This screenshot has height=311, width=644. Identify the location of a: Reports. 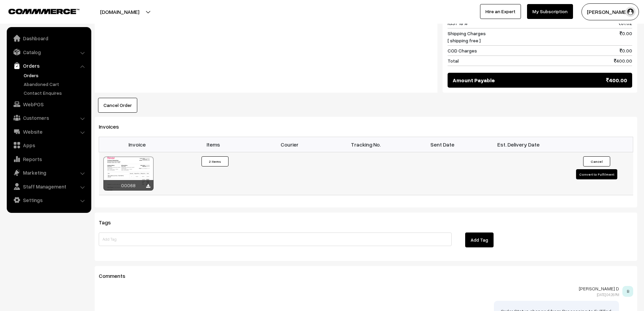
(49, 159).